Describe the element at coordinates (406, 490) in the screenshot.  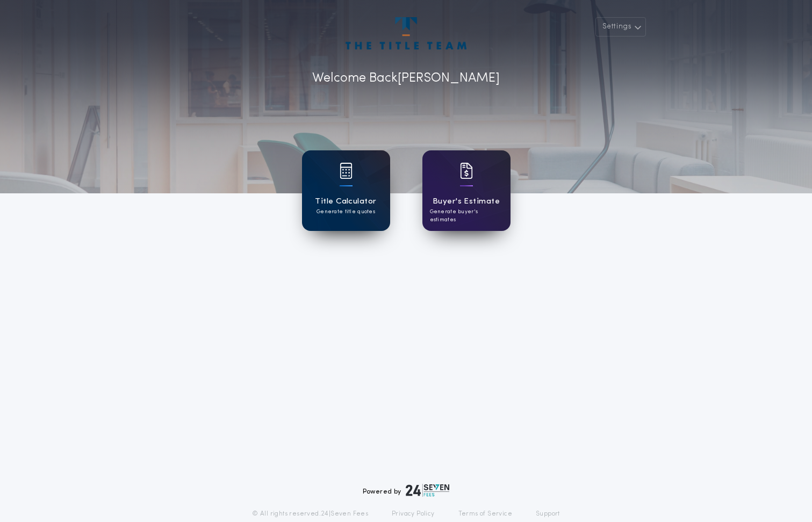
I see `div: Powered by` at that location.